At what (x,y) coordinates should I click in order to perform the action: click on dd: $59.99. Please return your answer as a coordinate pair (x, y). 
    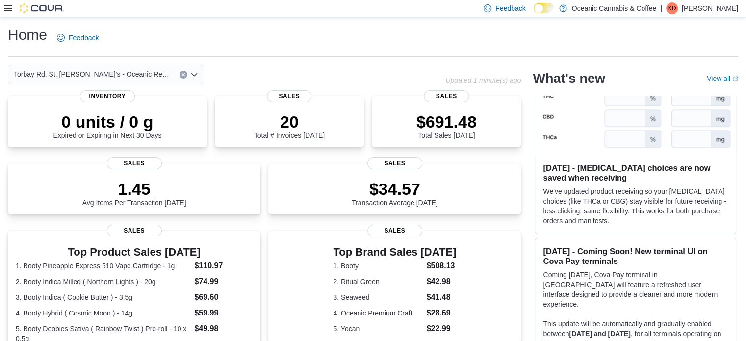
    Looking at the image, I should click on (223, 313).